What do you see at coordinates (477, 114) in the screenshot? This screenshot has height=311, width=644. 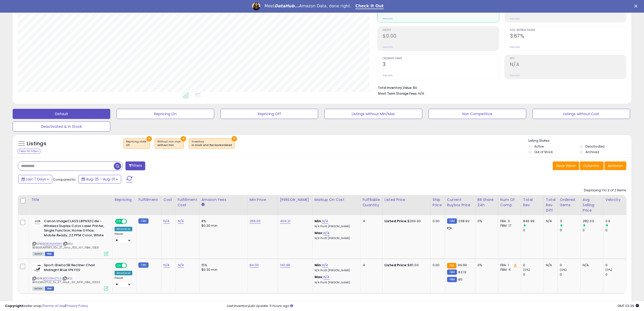 I see `button: Non Competitive` at bounding box center [477, 114].